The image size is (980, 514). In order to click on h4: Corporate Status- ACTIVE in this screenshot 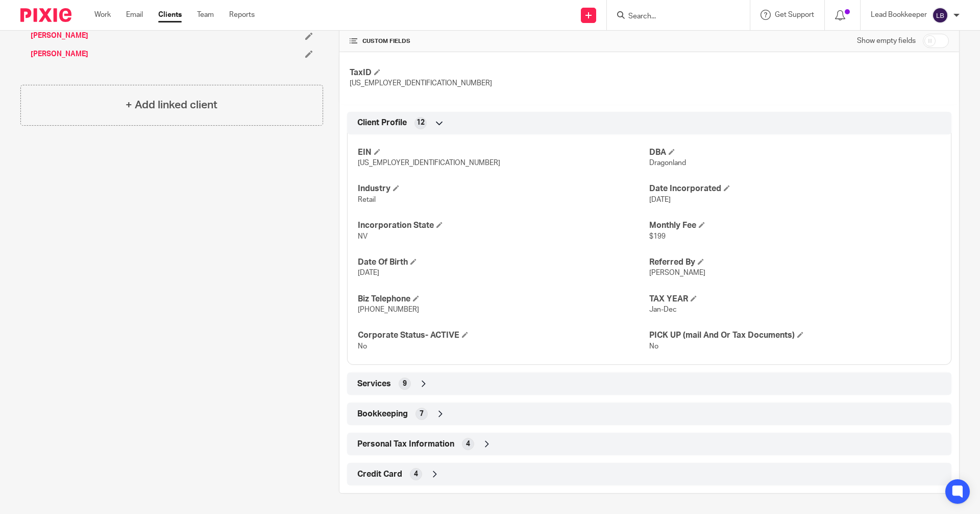, I will do `click(503, 335)`.